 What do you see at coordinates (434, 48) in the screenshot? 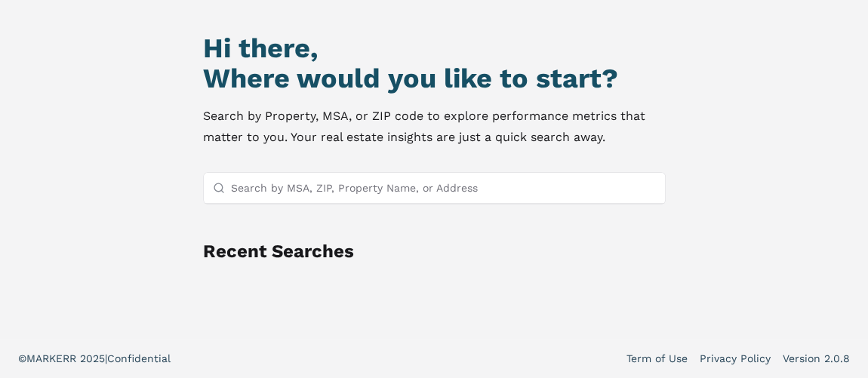
I see `h1: Hi there,` at bounding box center [434, 48].